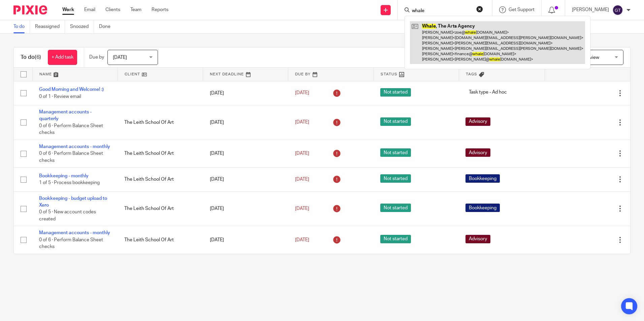 This screenshot has width=644, height=321. What do you see at coordinates (618, 10) in the screenshot?
I see `img: svg%3E` at bounding box center [618, 10].